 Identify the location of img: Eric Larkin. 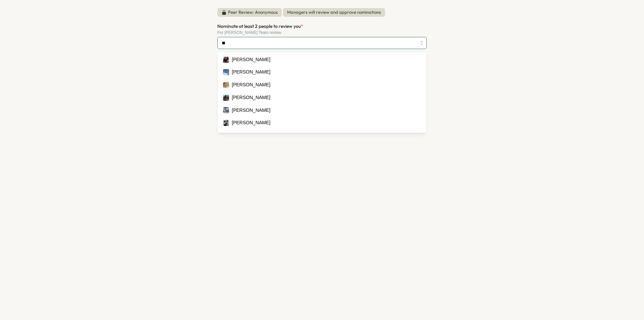
(226, 98).